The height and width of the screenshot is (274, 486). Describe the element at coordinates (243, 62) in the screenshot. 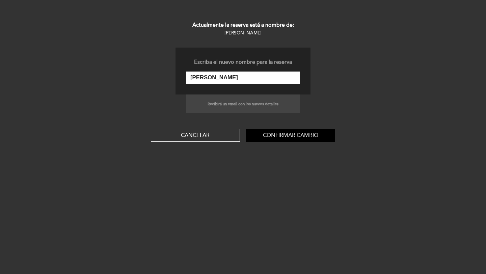

I see `div: Escriba el nuevo nombre para la reserva` at that location.